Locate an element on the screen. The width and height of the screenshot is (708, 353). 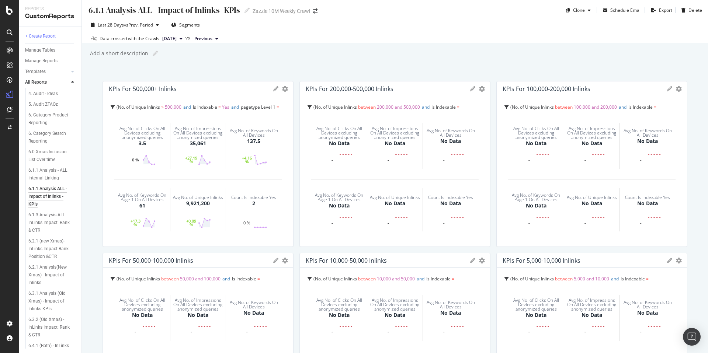
span: vs is located at coordinates (189, 38).